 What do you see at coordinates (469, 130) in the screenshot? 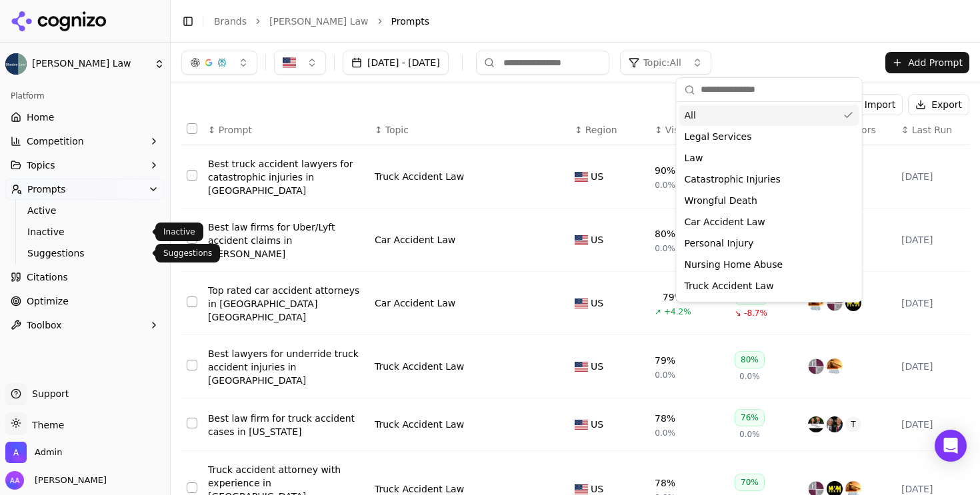
I see `div: ↕Topic` at bounding box center [469, 130].